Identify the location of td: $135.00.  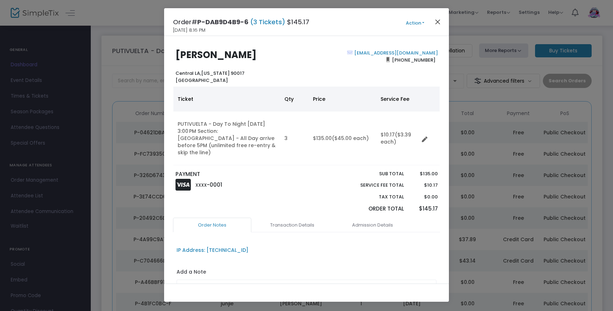
(342, 138).